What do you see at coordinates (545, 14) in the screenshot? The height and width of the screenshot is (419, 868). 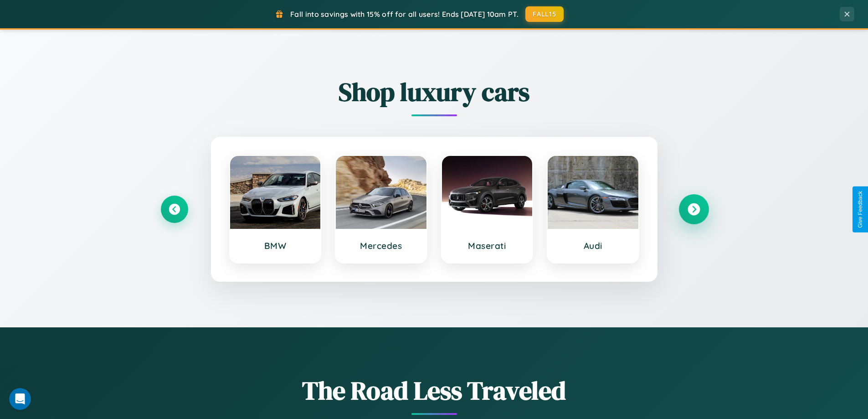 I see `button: FALL15` at bounding box center [545, 14].